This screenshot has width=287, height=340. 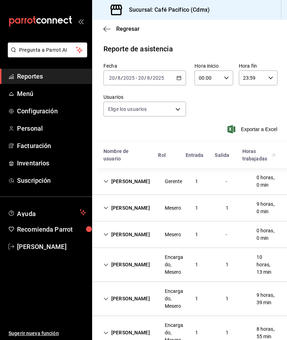 What do you see at coordinates (273, 155) in the screenshot?
I see `svg: El total de horas trabajadas por usuario es el resultado de la suma redondeada del registro de ho...` at bounding box center [273, 155].